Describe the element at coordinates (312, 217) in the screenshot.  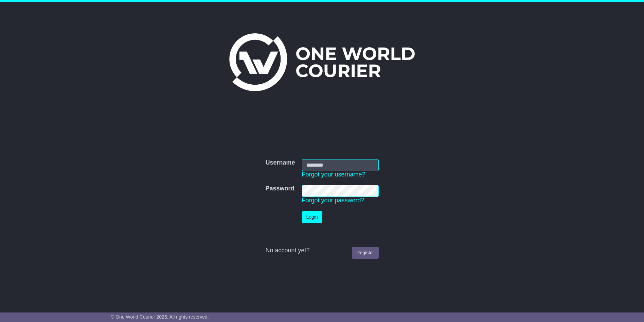
I see `button: Login` at that location.